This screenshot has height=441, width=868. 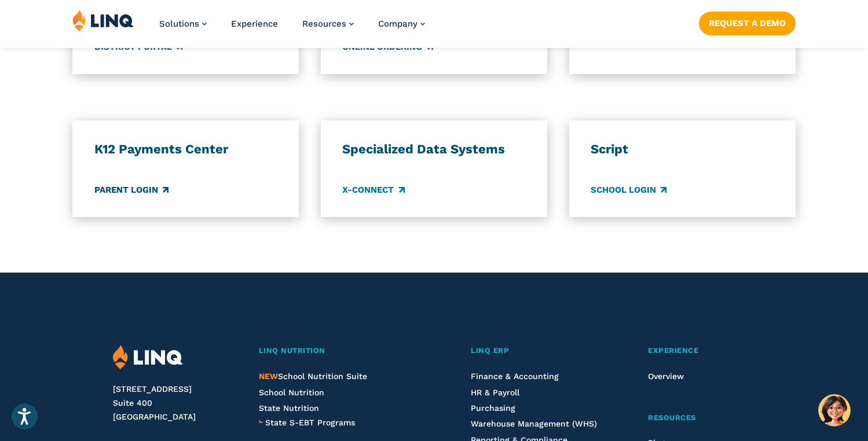 I want to click on a: Purchasing, so click(x=493, y=408).